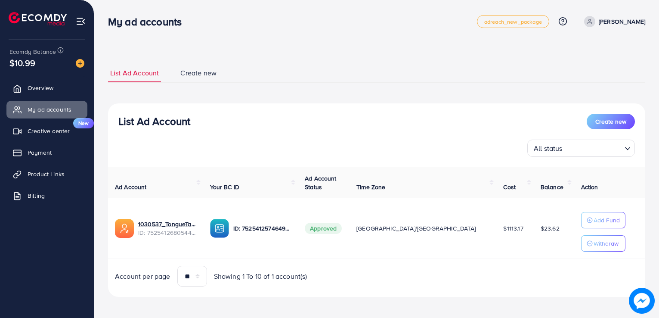 This screenshot has height=318, width=659. Describe the element at coordinates (321, 182) in the screenshot. I see `span: Ad Account Status` at that location.